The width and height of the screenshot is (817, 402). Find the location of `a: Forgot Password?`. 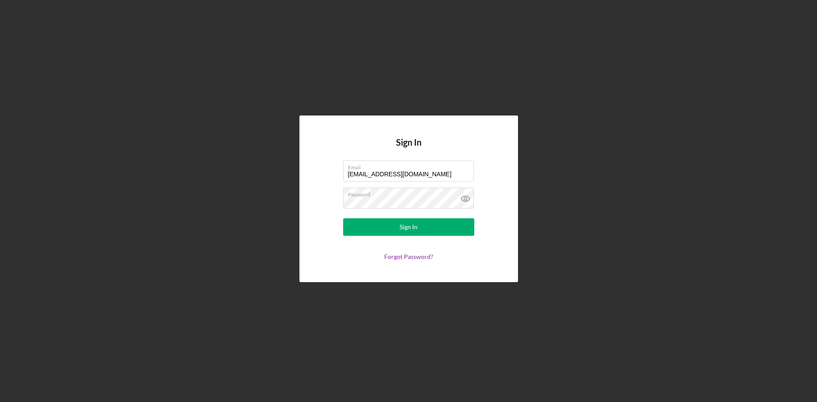

a: Forgot Password? is located at coordinates (409, 256).